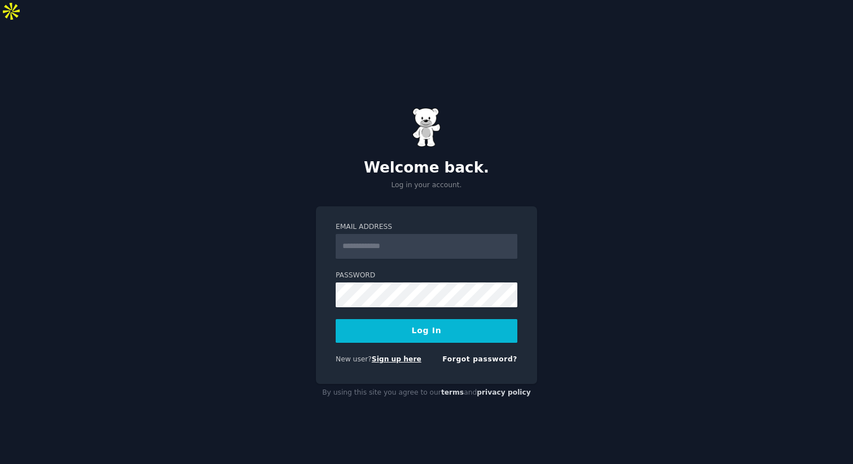 Image resolution: width=853 pixels, height=464 pixels. What do you see at coordinates (427, 227) in the screenshot?
I see `label: Email Address` at bounding box center [427, 227].